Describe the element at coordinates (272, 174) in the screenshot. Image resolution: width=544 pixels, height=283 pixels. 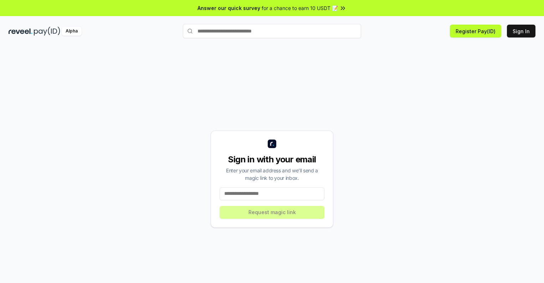
I see `div: Enter your email address and we’ll send a magic link to your inbox.` at that location.